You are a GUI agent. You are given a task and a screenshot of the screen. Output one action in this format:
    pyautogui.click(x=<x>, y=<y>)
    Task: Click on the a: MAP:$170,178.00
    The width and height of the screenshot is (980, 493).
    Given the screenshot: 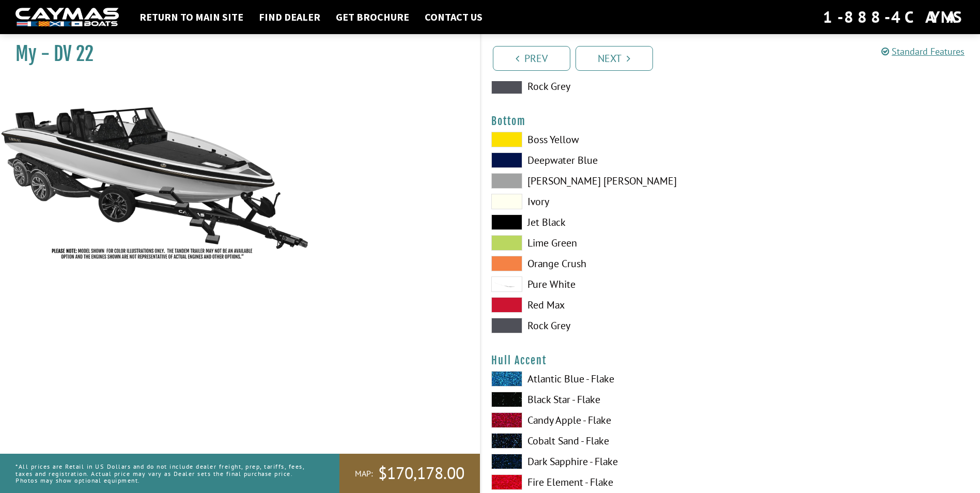 What is the action you would take?
    pyautogui.click(x=410, y=473)
    